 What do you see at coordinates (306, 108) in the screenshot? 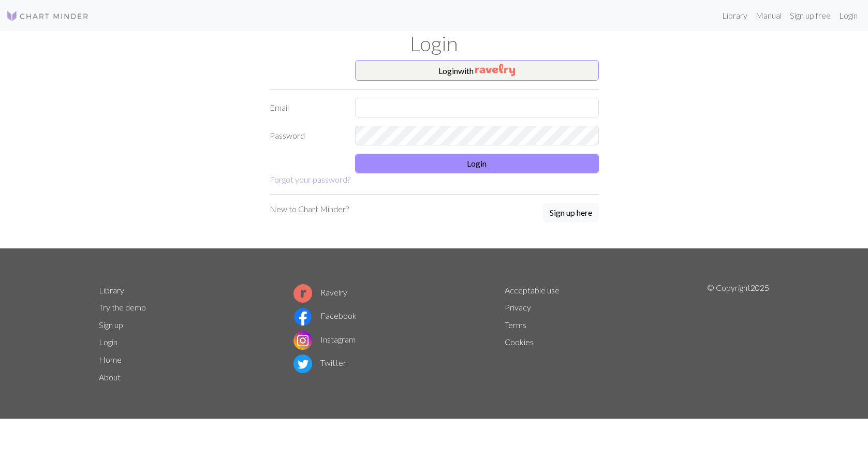
I see `label: Email` at bounding box center [306, 108].